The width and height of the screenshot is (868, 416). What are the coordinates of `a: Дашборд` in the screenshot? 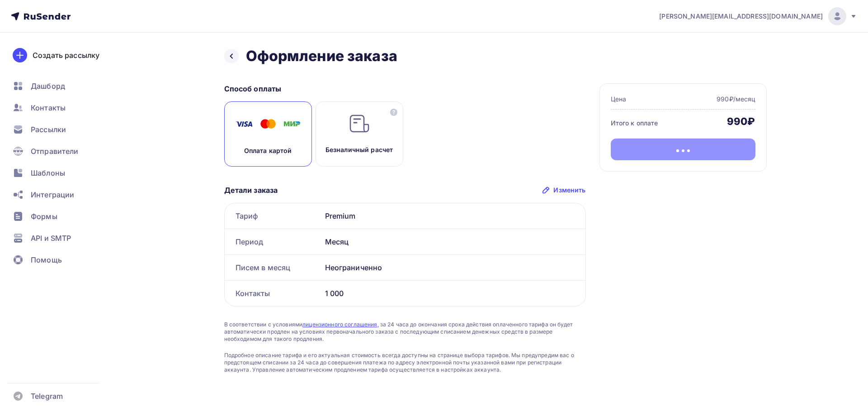 It's located at (61, 86).